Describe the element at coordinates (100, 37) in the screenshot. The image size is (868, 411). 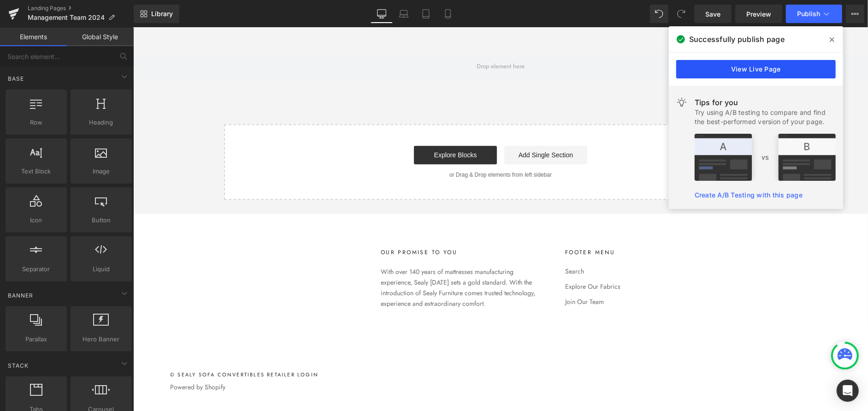
I see `a: Global Style` at that location.